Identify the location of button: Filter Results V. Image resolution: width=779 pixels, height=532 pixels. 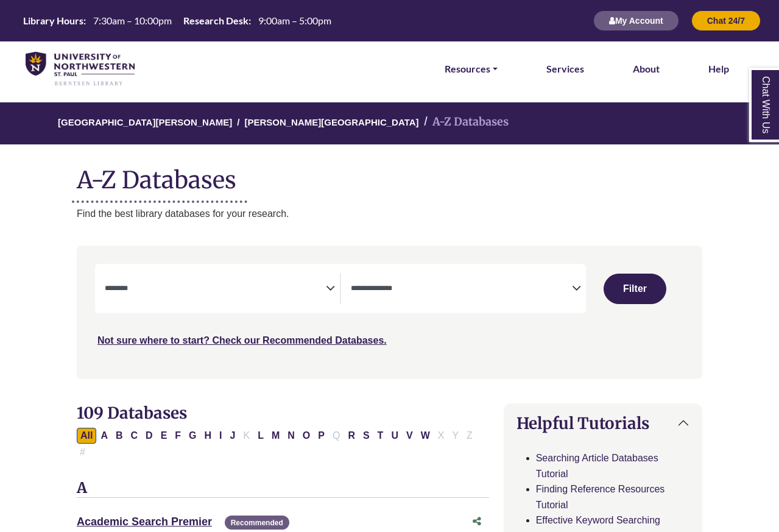
(409, 436).